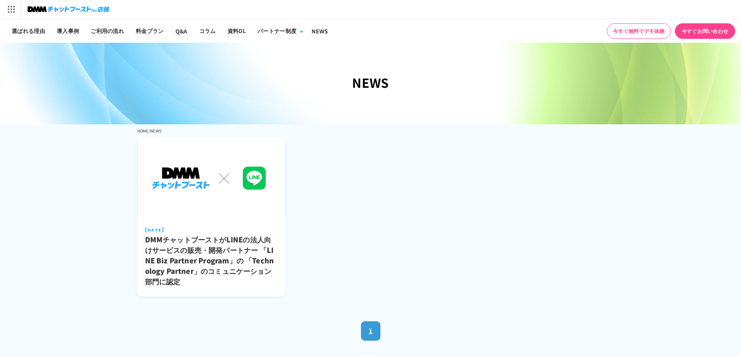  I want to click on a: 資料DL, so click(236, 31).